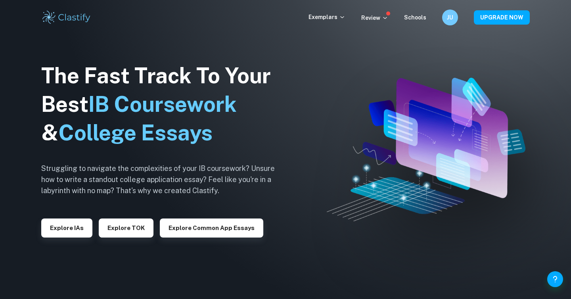 This screenshot has width=571, height=299. What do you see at coordinates (126, 228) in the screenshot?
I see `button: Explore TOK` at bounding box center [126, 228].